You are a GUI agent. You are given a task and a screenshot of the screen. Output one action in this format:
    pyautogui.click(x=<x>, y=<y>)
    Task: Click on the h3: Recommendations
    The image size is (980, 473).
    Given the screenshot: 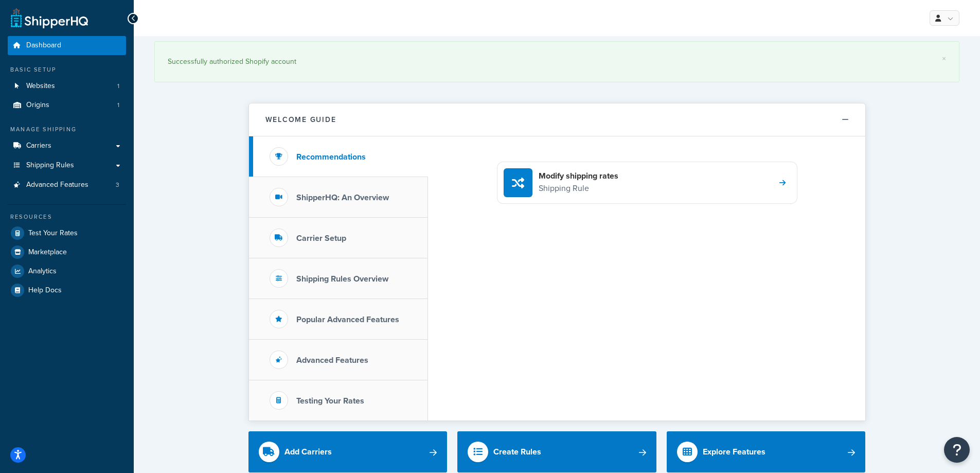 What is the action you would take?
    pyautogui.click(x=331, y=157)
    